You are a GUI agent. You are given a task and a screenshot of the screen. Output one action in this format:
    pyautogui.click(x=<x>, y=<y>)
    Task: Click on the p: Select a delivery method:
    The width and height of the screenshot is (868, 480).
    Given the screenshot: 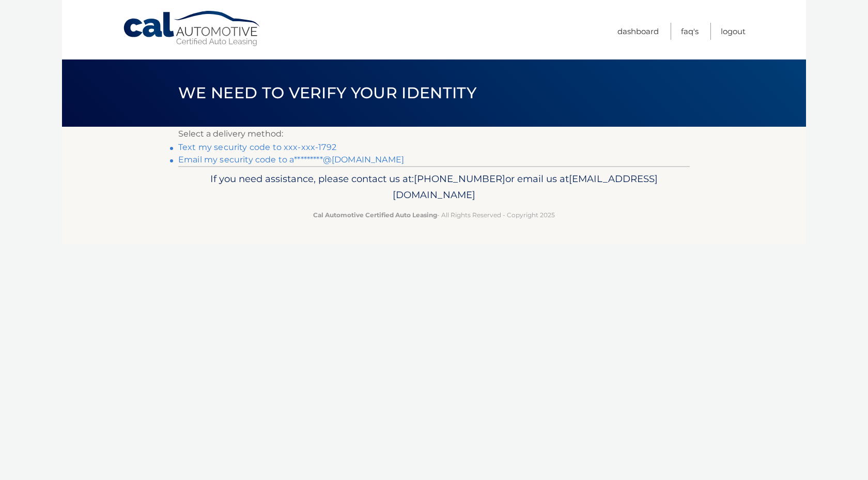 What is the action you would take?
    pyautogui.click(x=434, y=134)
    